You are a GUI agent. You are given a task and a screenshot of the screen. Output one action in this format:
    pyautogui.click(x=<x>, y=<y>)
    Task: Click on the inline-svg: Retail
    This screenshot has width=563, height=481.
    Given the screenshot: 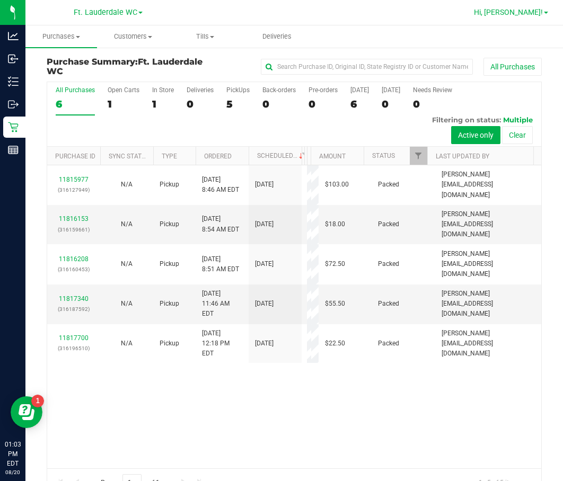 What is the action you would take?
    pyautogui.click(x=13, y=127)
    